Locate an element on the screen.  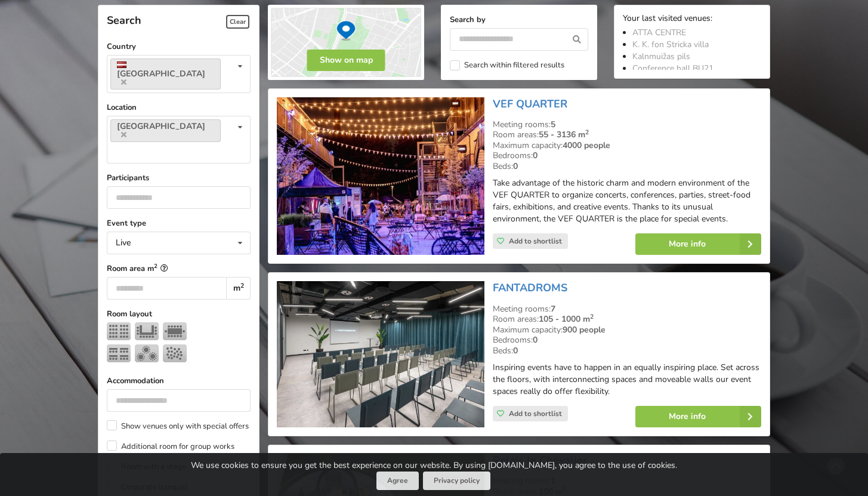
strong: 7 is located at coordinates (553, 308).